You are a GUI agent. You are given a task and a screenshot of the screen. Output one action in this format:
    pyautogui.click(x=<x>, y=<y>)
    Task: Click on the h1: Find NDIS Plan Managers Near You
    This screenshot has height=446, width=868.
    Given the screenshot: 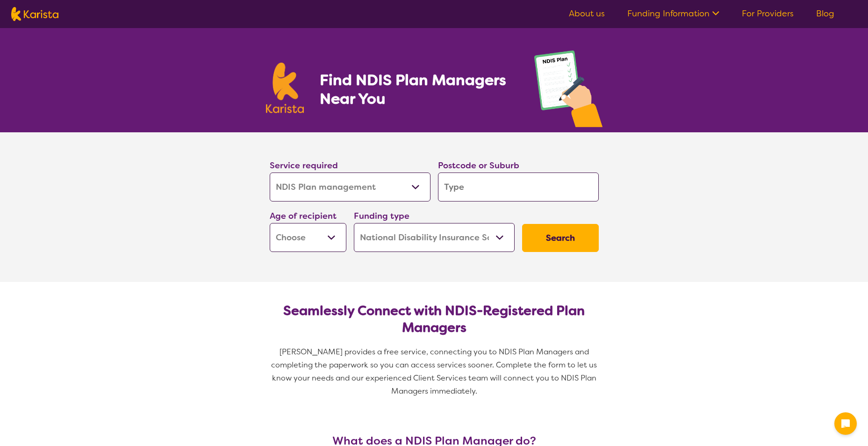 What is the action you would take?
    pyautogui.click(x=418, y=89)
    